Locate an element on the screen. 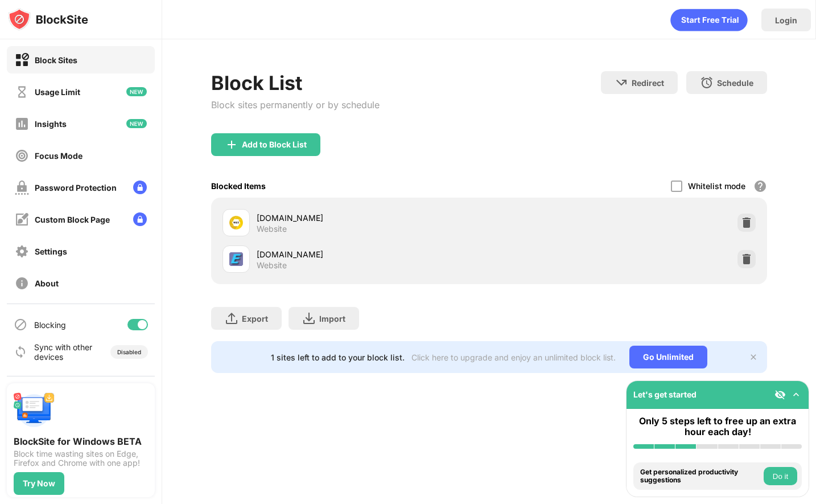  div: About is located at coordinates (47, 283).